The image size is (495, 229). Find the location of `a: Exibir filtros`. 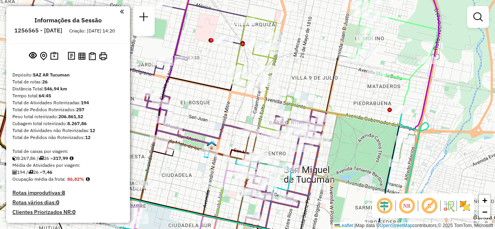

a: Exibir filtros is located at coordinates (478, 17).